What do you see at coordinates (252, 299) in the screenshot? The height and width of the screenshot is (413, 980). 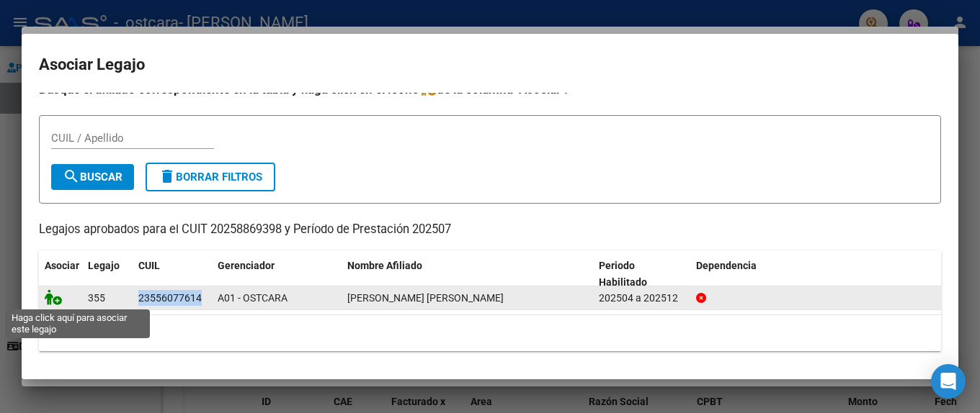 I see `span: A01 - OSTCARA` at bounding box center [252, 299].